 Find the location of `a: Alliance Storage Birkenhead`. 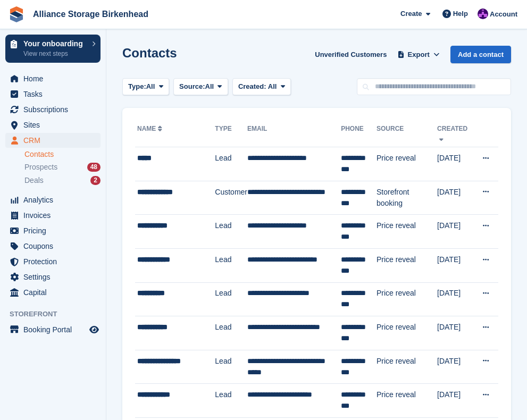

a: Alliance Storage Birkenhead is located at coordinates (91, 14).